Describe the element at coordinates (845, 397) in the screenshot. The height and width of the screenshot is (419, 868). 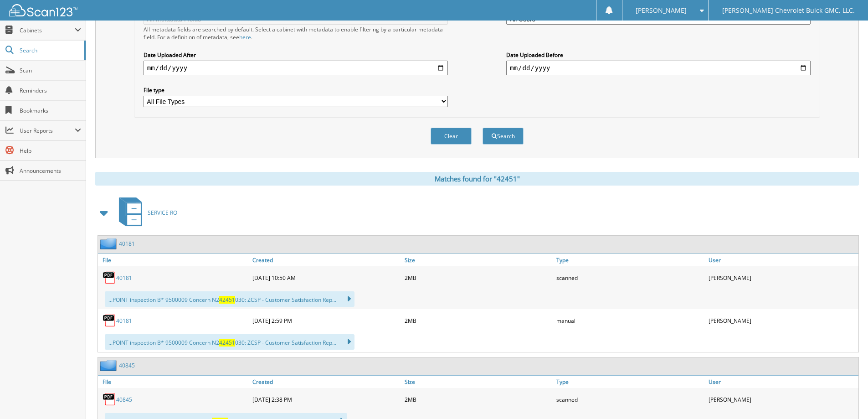
I see `div: Chat Widget` at that location.